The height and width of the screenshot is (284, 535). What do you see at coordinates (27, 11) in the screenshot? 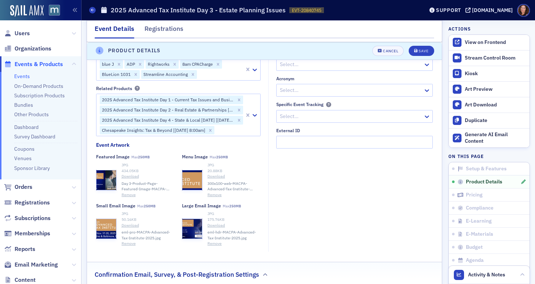
I see `a: SailAMX` at bounding box center [27, 11].